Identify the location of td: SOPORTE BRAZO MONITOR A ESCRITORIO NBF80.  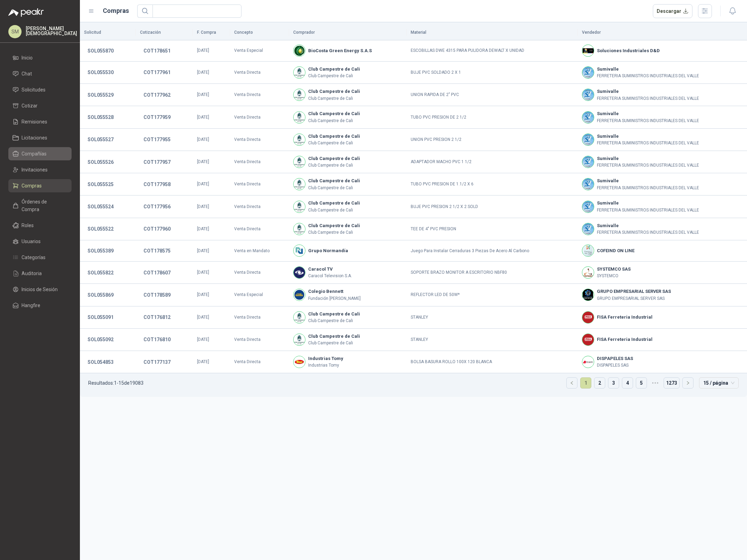
(492, 273).